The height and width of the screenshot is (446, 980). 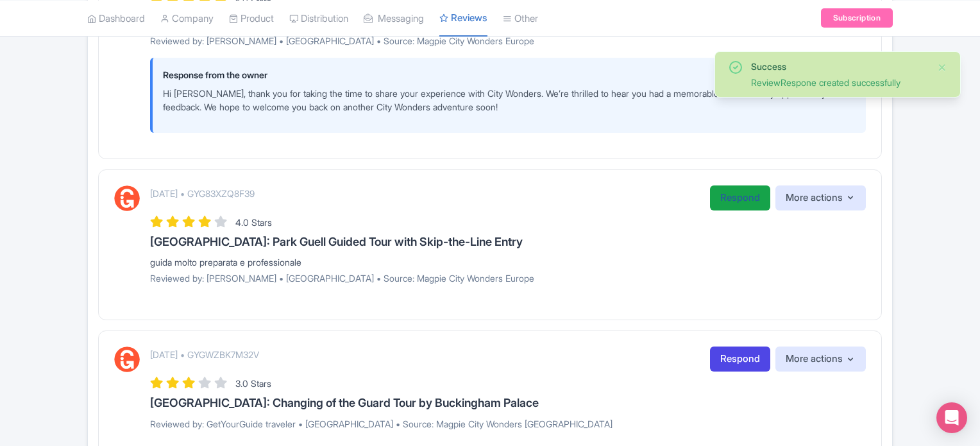 What do you see at coordinates (509, 74) in the screenshot?
I see `p: Response from the owner` at bounding box center [509, 74].